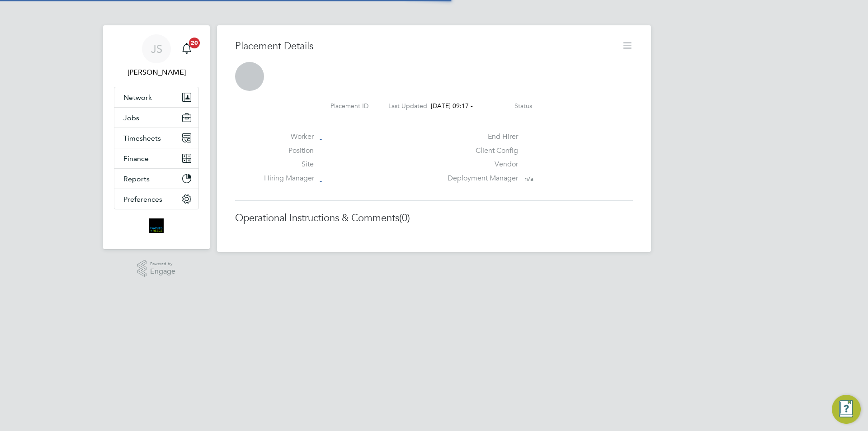  What do you see at coordinates (480, 137) in the screenshot?
I see `label: End Hirer` at bounding box center [480, 137].